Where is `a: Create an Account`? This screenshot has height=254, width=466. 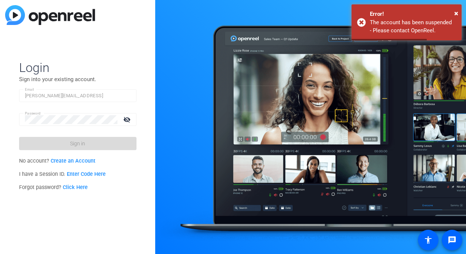 a: Create an Account is located at coordinates (73, 161).